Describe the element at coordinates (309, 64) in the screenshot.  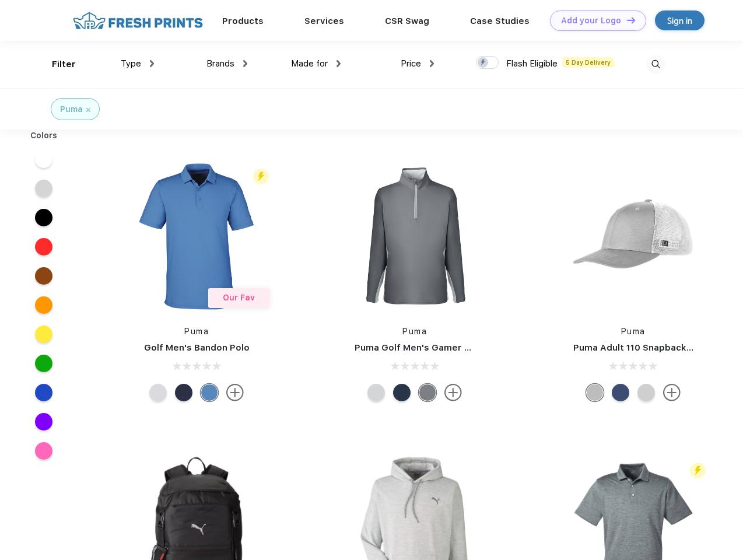
I see `span: Made for` at that location.